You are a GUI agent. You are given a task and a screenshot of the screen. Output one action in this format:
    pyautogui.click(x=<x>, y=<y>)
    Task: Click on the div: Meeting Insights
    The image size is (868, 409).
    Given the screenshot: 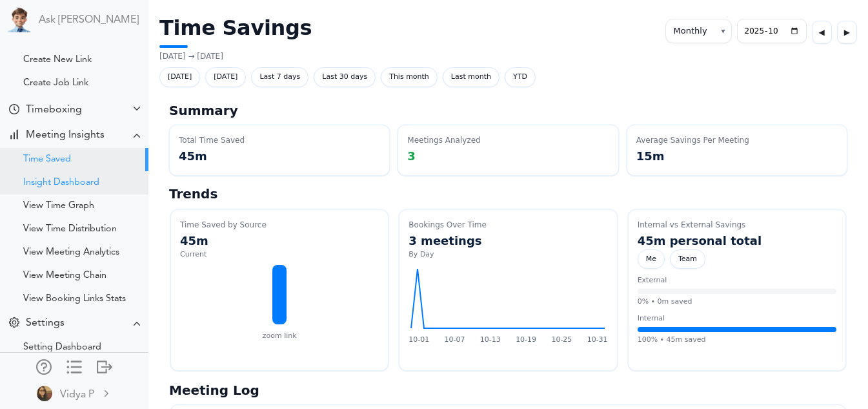 What is the action you would take?
    pyautogui.click(x=65, y=135)
    